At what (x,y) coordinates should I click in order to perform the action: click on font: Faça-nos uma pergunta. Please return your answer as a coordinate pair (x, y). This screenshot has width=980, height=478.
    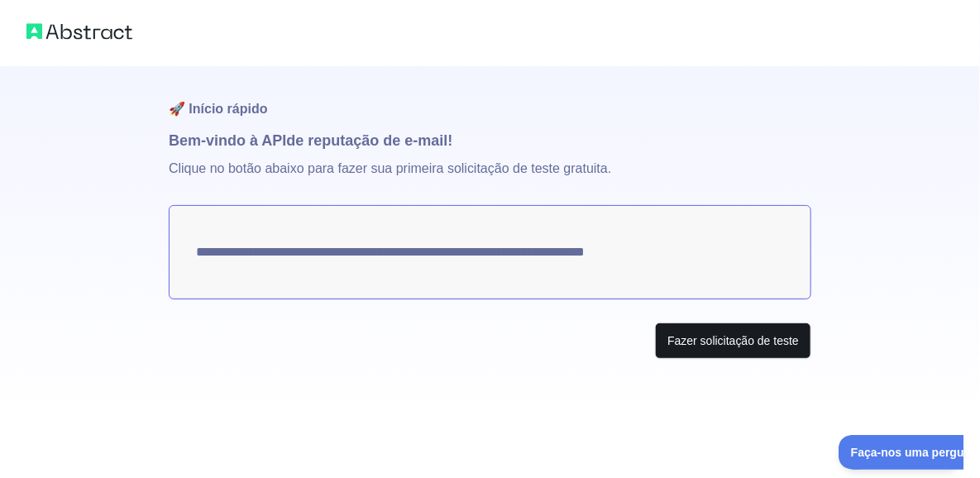
    Looking at the image, I should click on (78, 17).